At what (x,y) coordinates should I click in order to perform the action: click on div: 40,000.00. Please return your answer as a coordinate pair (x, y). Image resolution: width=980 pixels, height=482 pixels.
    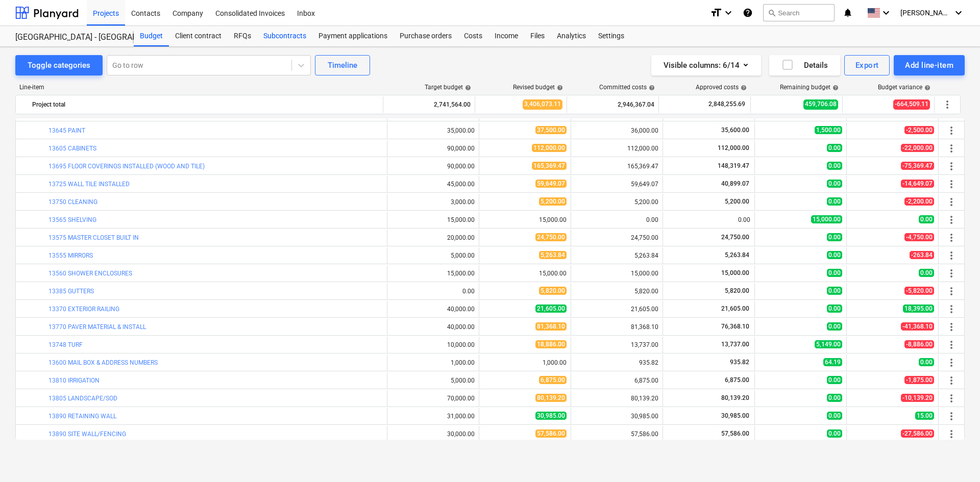
    Looking at the image, I should click on (433, 327).